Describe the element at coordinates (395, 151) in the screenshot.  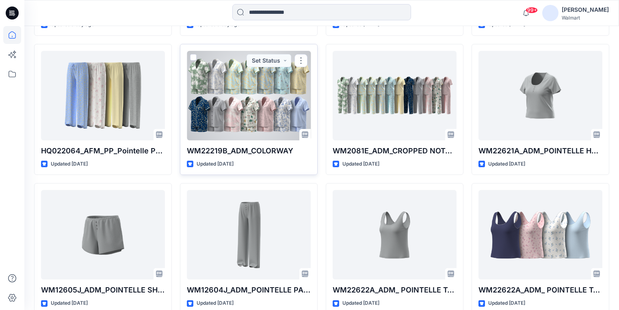
I see `p: WM2081E_ADM_CROPPED NOTCH PJ SET w/ STRAIGHT HEM TOP_COLORWAY` at that location.